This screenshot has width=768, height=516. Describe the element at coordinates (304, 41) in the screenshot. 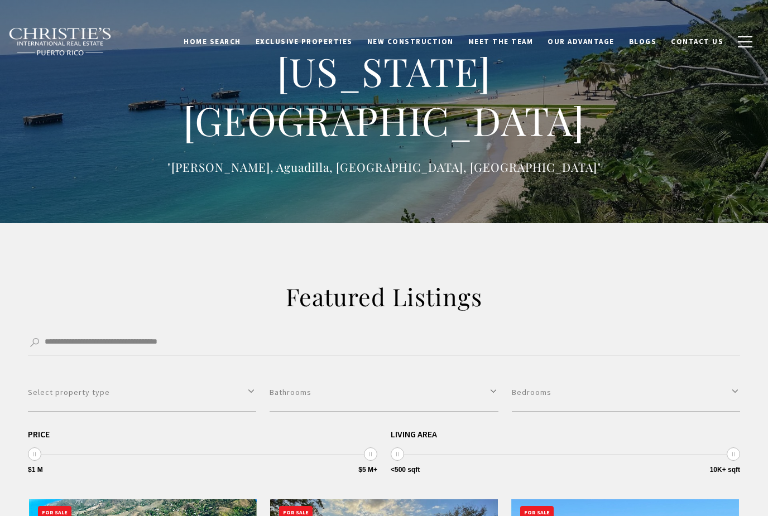

I see `span: Exclusive Properties` at that location.